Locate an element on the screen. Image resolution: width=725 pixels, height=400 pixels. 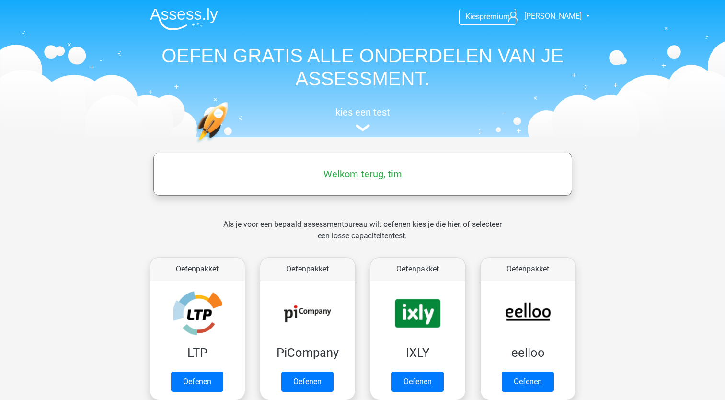
img: Assessly is located at coordinates (184, 19).